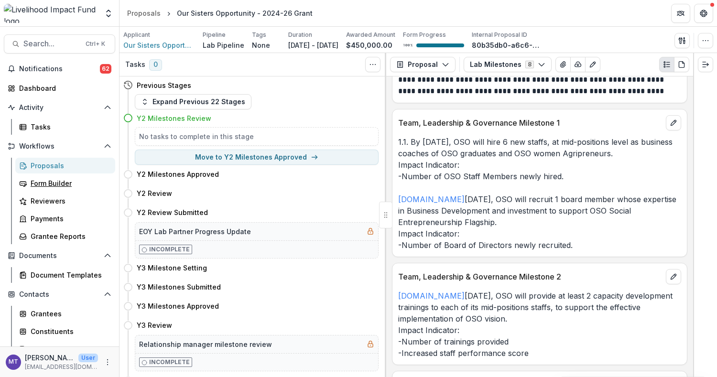 The width and height of the screenshot is (717, 377). I want to click on button: PDF view, so click(682, 65).